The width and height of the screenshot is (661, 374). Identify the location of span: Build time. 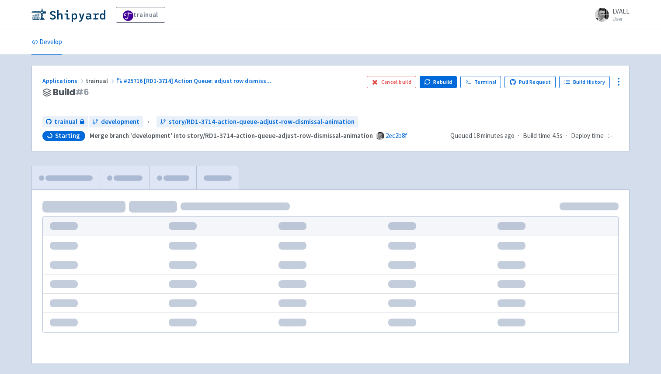
(536, 136).